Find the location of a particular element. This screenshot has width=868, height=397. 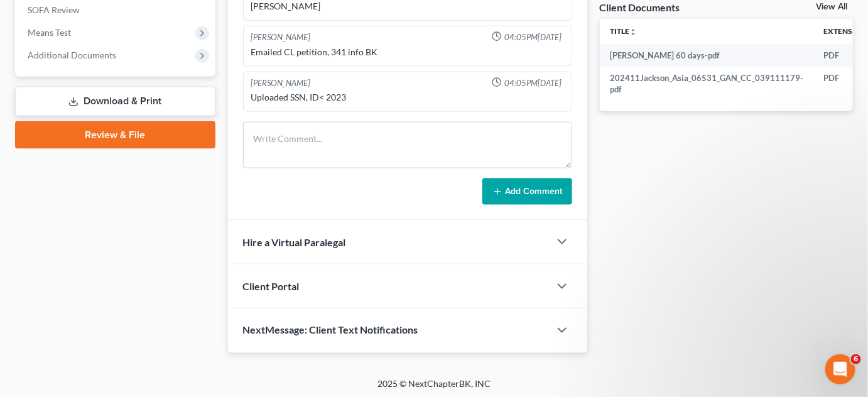

div: Uploaded SSN, ID< 2023 is located at coordinates (407, 97).